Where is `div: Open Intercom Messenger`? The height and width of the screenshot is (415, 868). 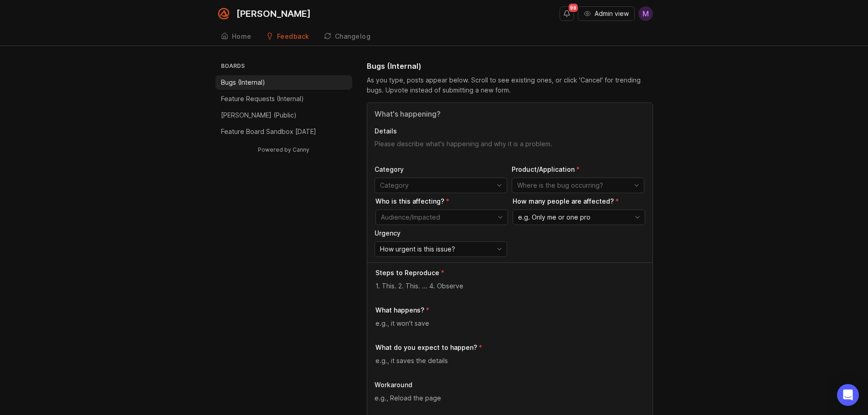
div: Open Intercom Messenger is located at coordinates (848, 395).